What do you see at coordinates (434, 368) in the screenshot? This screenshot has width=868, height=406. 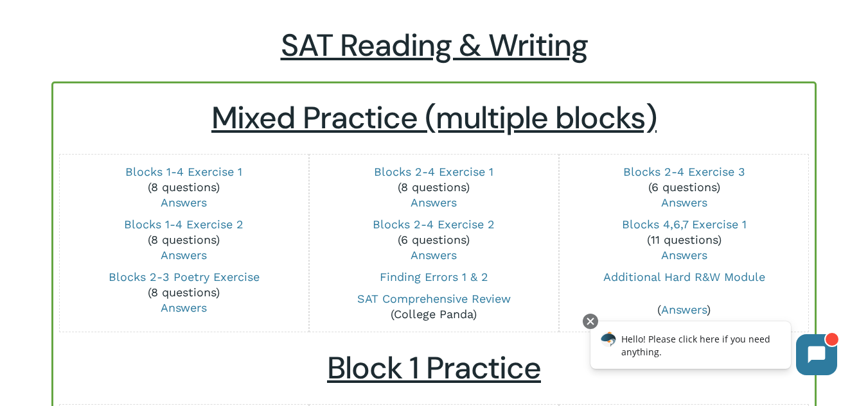 I see `u: Block 1 Practice` at bounding box center [434, 368].